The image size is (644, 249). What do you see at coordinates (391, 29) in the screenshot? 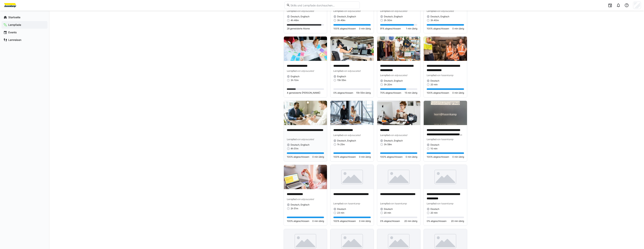
I see `span: 91% abgeschlossen` at bounding box center [391, 29].